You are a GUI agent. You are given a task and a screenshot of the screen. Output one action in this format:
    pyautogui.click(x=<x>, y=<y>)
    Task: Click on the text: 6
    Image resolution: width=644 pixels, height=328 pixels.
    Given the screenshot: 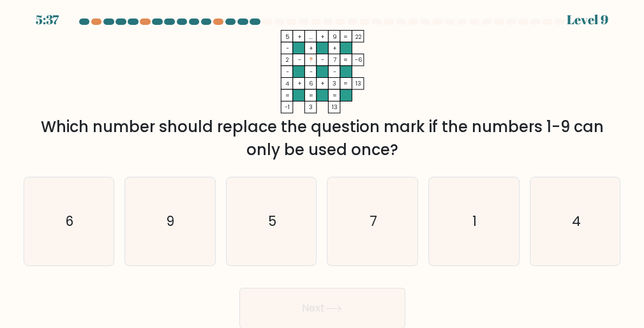 What is the action you would take?
    pyautogui.click(x=69, y=221)
    